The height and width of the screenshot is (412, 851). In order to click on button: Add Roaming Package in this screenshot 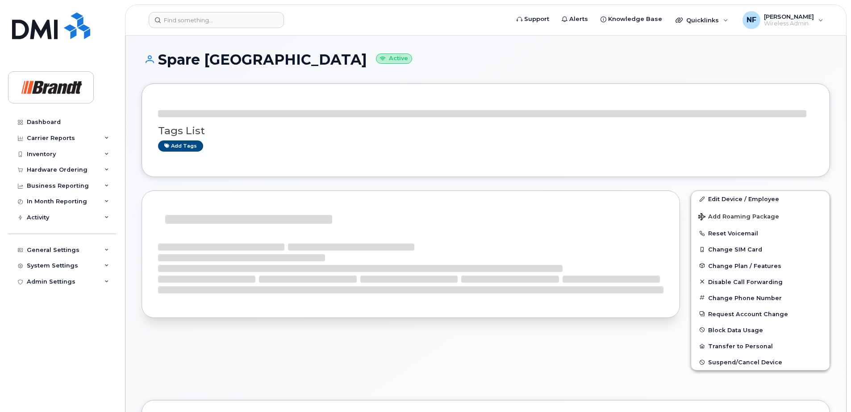, I will do `click(760, 216)`.